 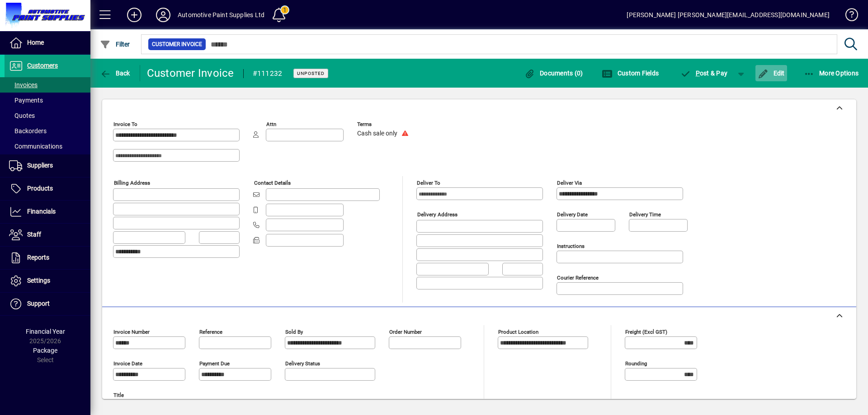 I want to click on span: Custom Fields, so click(x=630, y=73).